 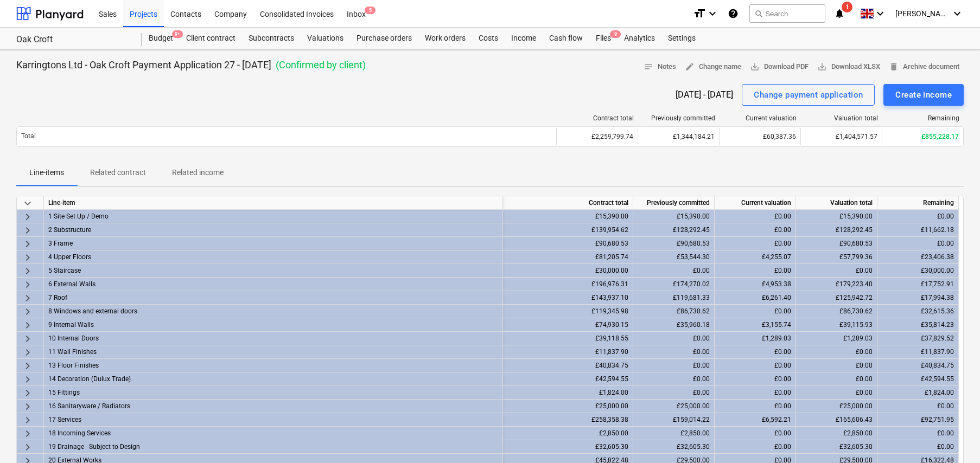 What do you see at coordinates (837, 284) in the screenshot?
I see `div: £179,223.40` at bounding box center [837, 284].